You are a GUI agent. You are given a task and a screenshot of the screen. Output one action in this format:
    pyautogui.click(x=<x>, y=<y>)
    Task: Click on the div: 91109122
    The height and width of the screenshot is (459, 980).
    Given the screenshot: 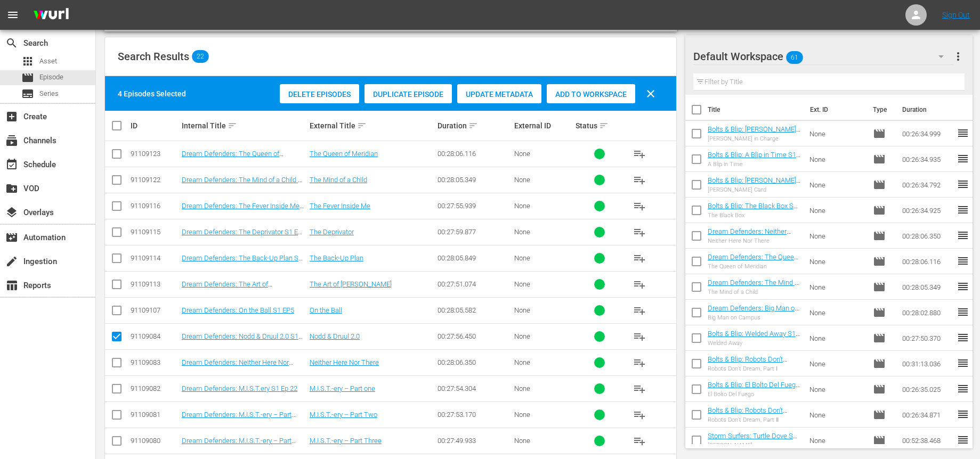 What is the action you would take?
    pyautogui.click(x=155, y=180)
    